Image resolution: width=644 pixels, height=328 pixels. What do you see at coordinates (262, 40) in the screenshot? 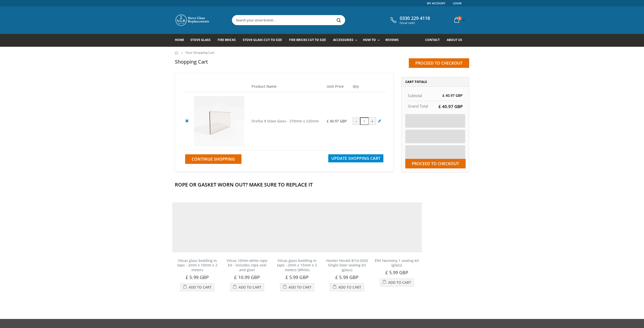
I see `span: Stove Glass Cut To Size` at bounding box center [262, 40].